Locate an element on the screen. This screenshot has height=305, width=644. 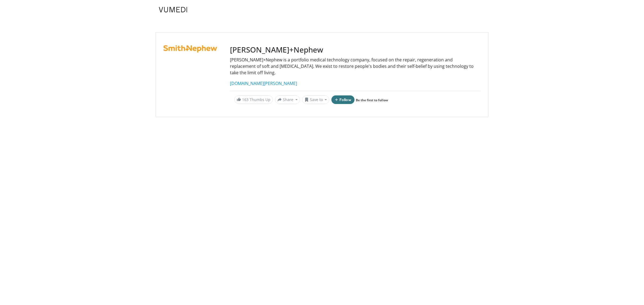
button: Save to is located at coordinates (316, 100).